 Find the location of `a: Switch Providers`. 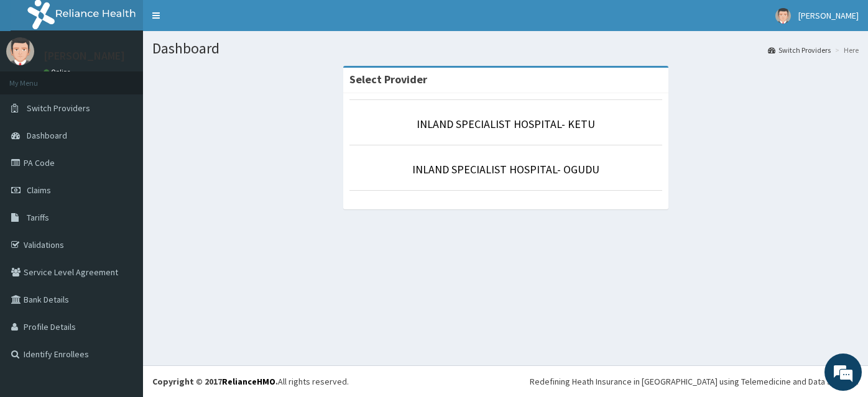

a: Switch Providers is located at coordinates (798, 50).